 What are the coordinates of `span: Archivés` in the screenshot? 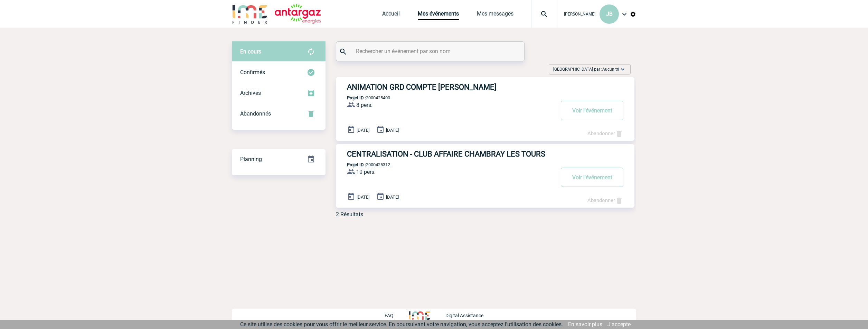 It's located at (251, 93).